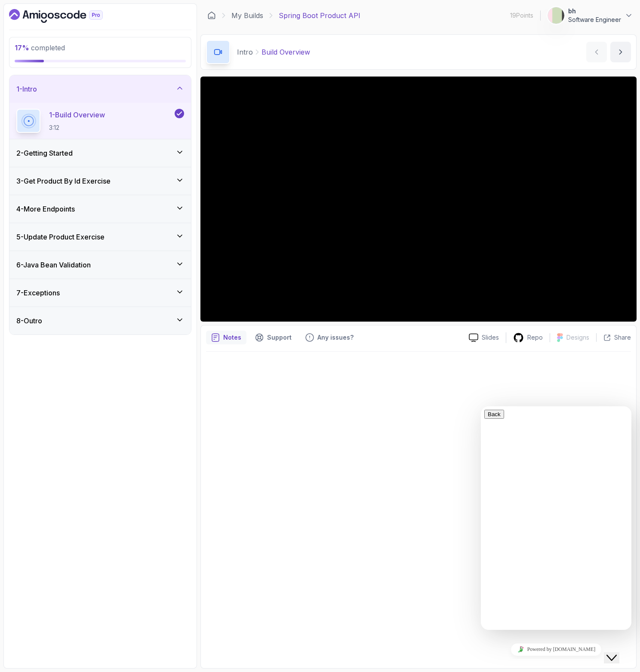  What do you see at coordinates (594, 20) in the screenshot?
I see `p: Software Engineer` at bounding box center [594, 20].